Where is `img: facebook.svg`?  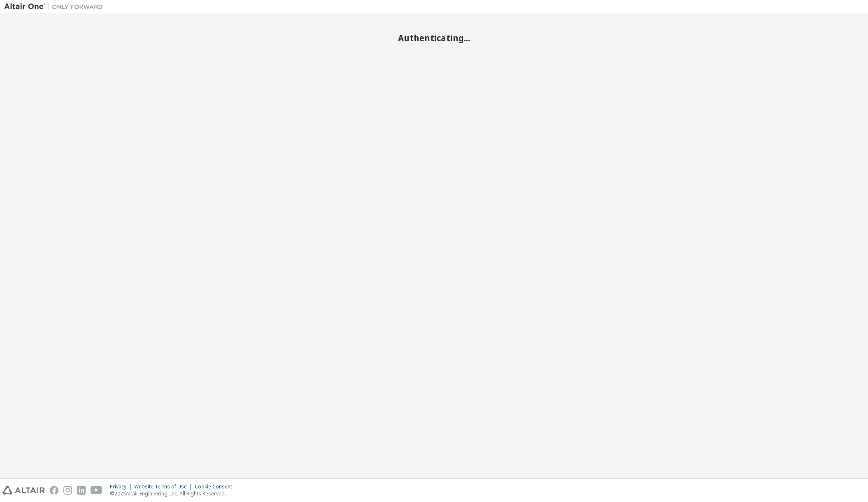
img: facebook.svg is located at coordinates (54, 490).